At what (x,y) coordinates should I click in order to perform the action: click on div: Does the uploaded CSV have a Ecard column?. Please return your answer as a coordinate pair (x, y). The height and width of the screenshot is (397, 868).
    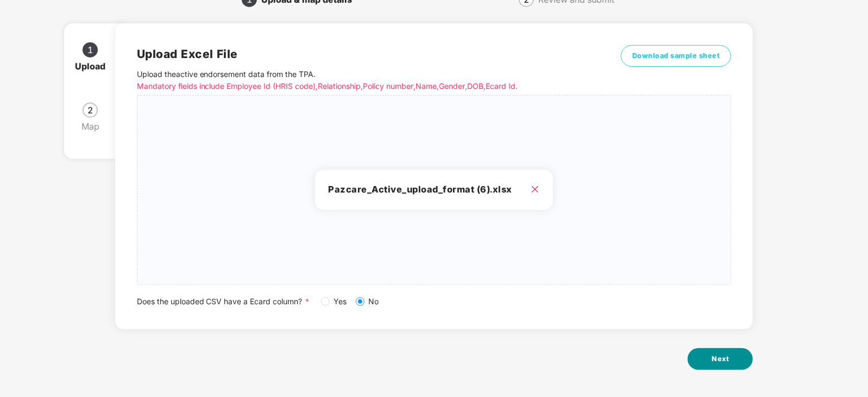
    Looking at the image, I should click on (434, 301).